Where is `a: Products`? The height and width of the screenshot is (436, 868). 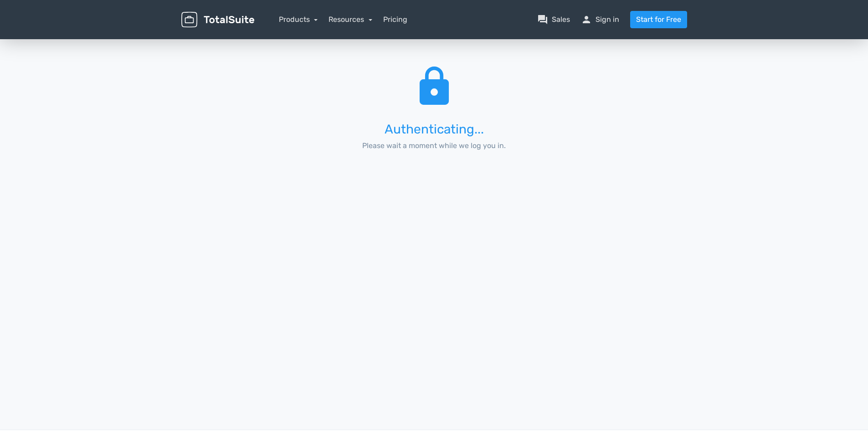
a: Products is located at coordinates (299, 19).